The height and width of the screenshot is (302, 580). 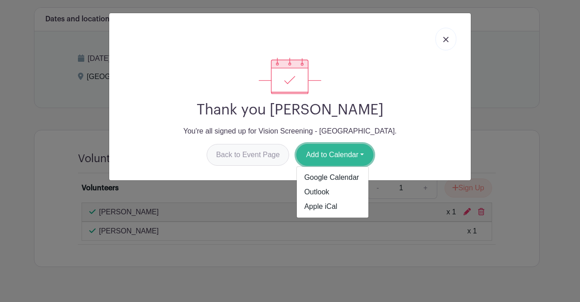 I want to click on img: close_button-5f87c8562297e5c2d7936805f587ecaba9071eb48480494691a3f1689db116b3.svg, so click(x=446, y=39).